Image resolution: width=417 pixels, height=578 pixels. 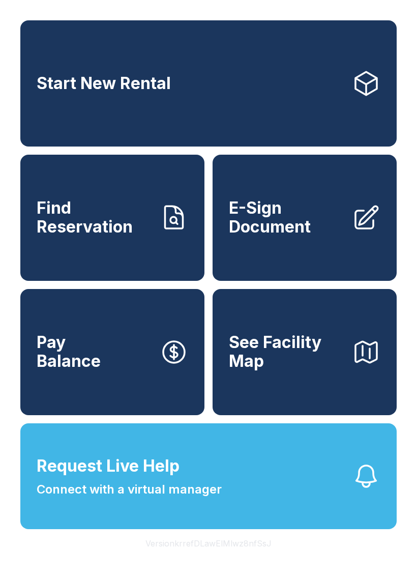 I want to click on span: Start New Rental, so click(x=104, y=83).